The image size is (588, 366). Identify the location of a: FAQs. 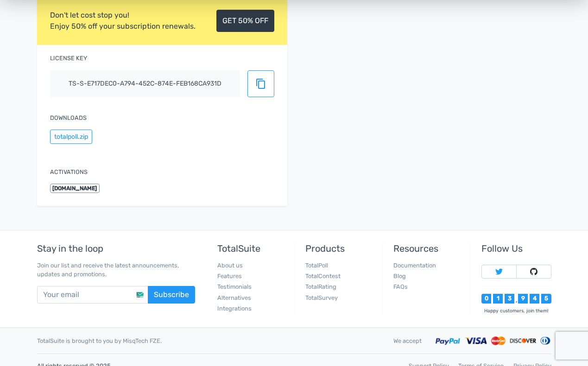
(401, 287).